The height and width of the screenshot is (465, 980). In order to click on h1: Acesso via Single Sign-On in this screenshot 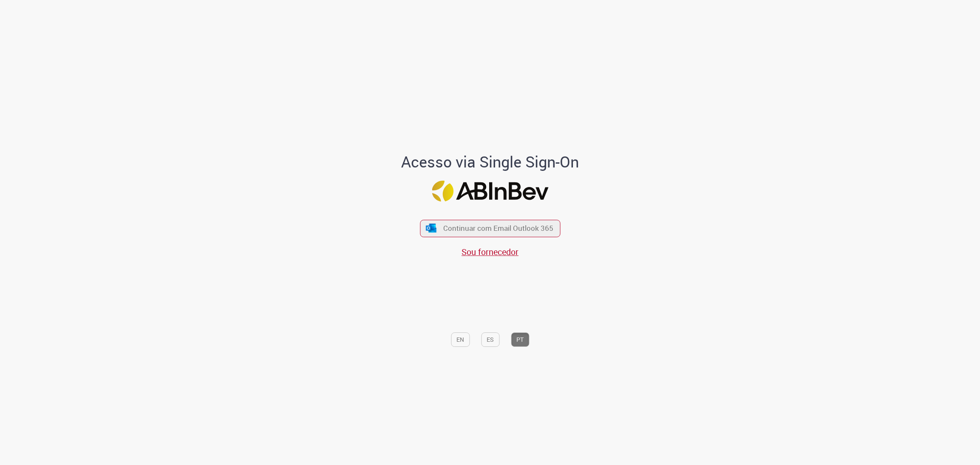, I will do `click(490, 162)`.